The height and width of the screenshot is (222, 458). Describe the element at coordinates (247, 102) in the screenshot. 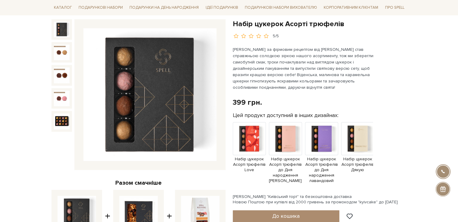

I see `div: 399 грн.` at that location.